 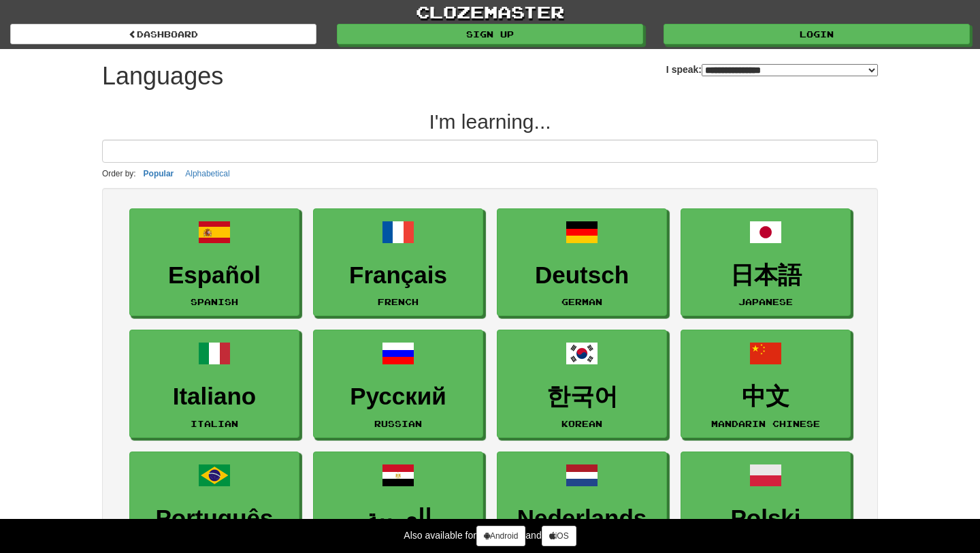 I want to click on a: ItalianoItalian, so click(x=214, y=384).